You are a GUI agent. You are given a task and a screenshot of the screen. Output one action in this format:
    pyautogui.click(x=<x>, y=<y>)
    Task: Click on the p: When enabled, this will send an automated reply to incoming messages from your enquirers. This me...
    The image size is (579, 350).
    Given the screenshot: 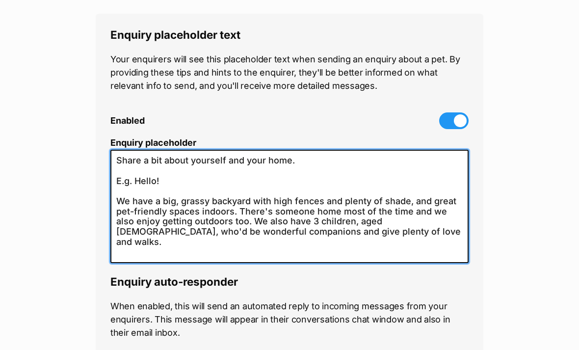 What is the action you would take?
    pyautogui.click(x=289, y=319)
    